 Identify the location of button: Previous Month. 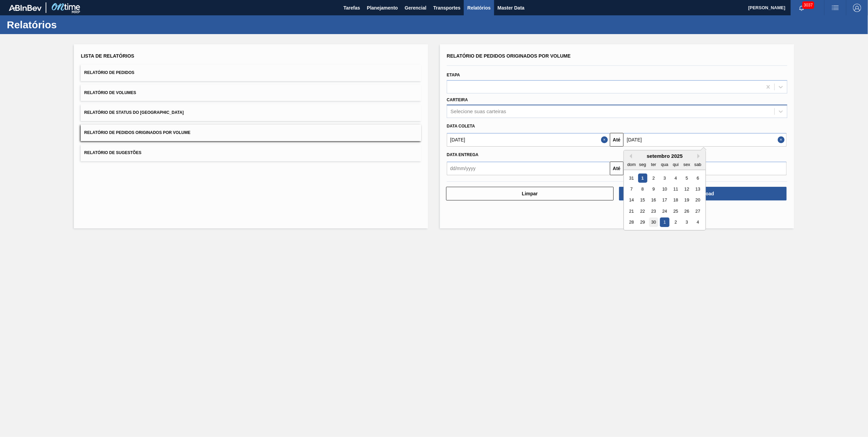
(629, 156).